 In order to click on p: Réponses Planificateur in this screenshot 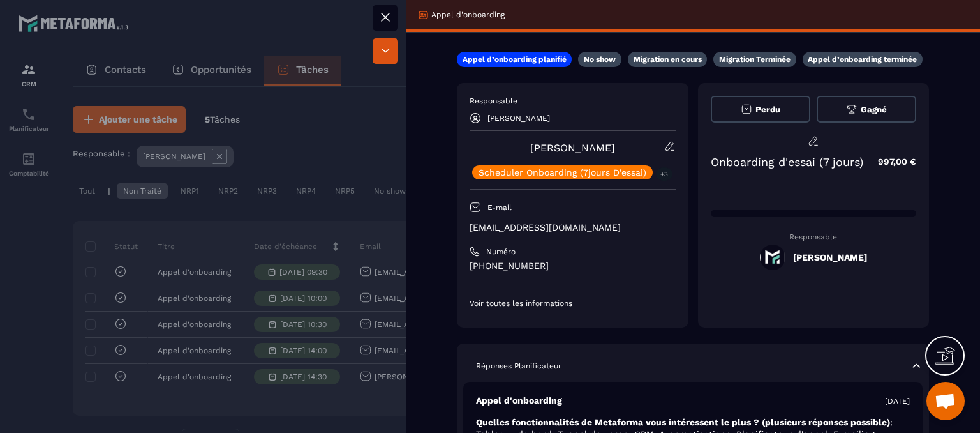, I will do `click(519, 365)`.